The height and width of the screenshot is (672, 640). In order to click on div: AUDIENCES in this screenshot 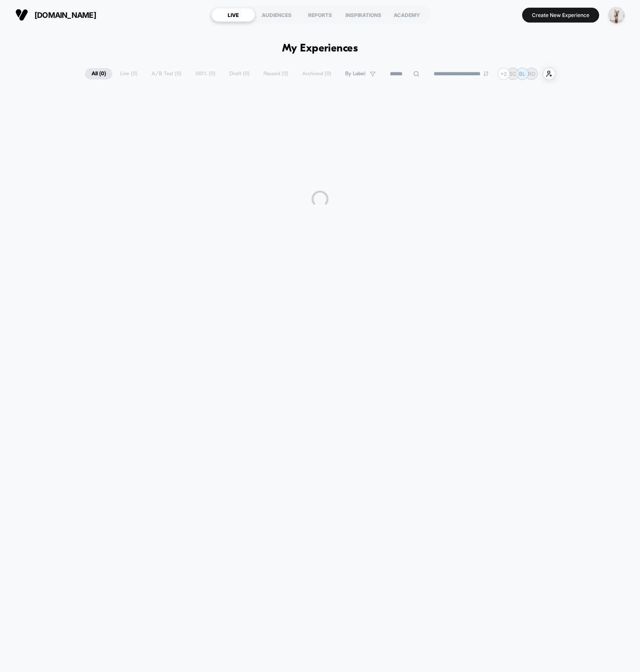, I will do `click(277, 15)`.